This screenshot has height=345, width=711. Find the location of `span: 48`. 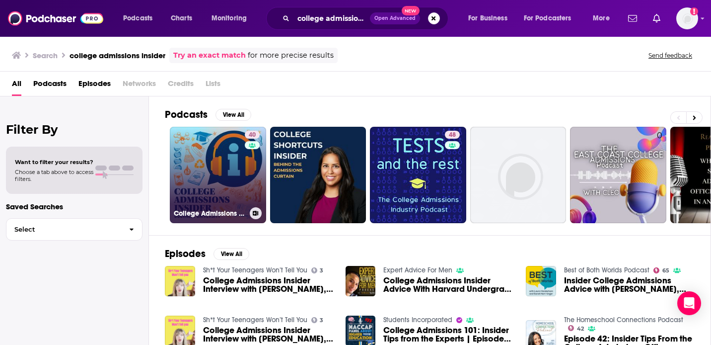

span: 48 is located at coordinates (453, 135).